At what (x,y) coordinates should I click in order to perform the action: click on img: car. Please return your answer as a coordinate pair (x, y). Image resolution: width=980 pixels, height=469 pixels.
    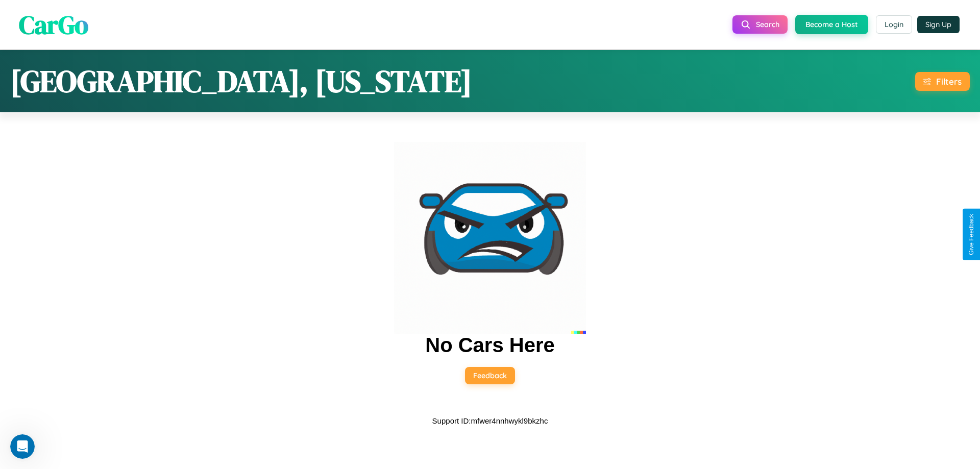
    Looking at the image, I should click on (490, 238).